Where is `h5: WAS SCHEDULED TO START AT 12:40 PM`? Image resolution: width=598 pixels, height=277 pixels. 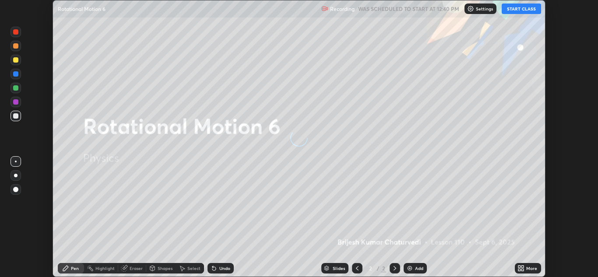 h5: WAS SCHEDULED TO START AT 12:40 PM is located at coordinates (409, 9).